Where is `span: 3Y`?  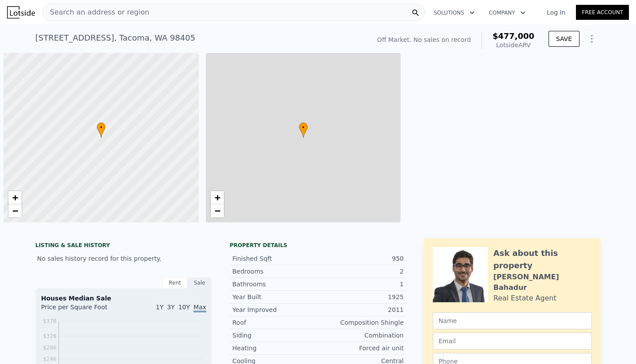 span: 3Y is located at coordinates (171, 307).